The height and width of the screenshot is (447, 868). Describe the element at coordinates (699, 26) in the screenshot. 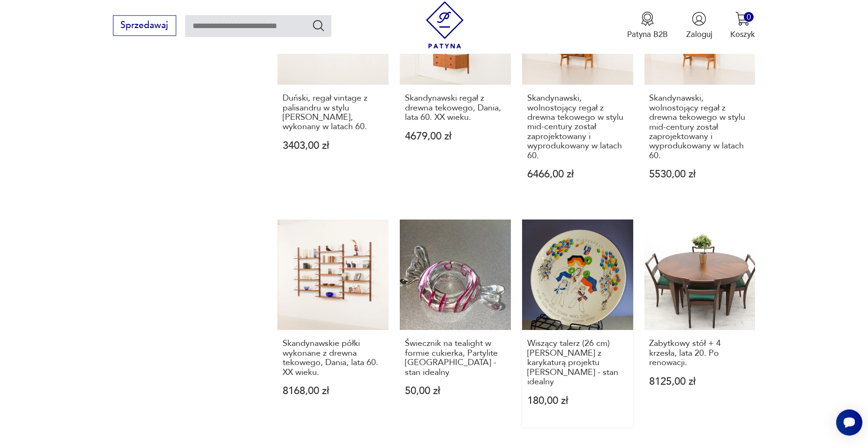

I see `button: Zaloguj` at that location.